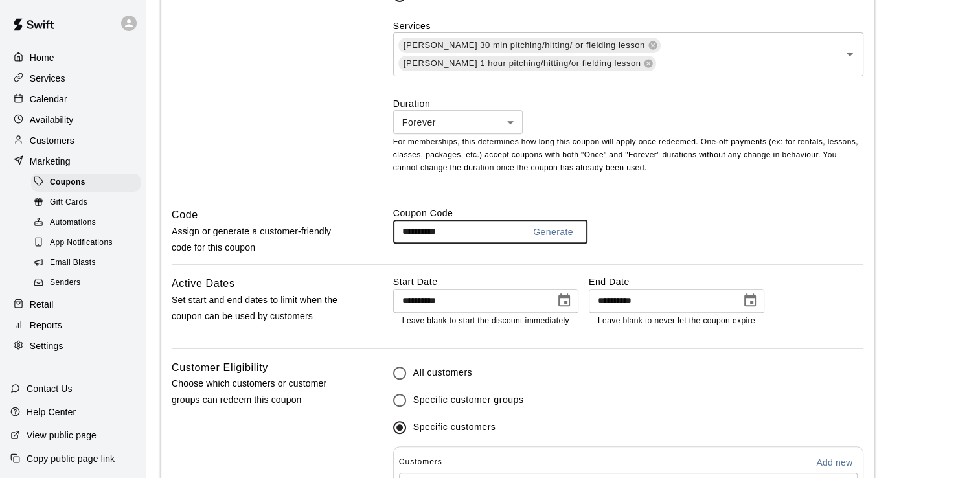 The width and height of the screenshot is (980, 478). What do you see at coordinates (185, 215) in the screenshot?
I see `h6: Code` at bounding box center [185, 215].